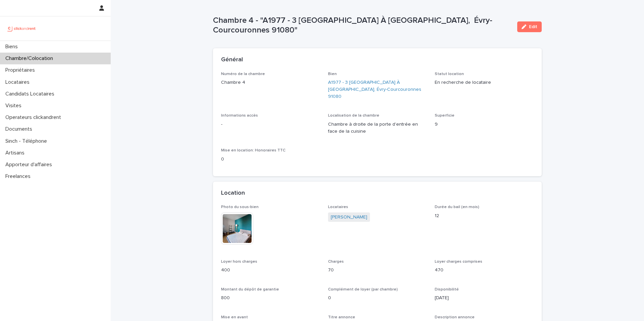 This screenshot has width=644, height=321. What do you see at coordinates (253, 150) in the screenshot?
I see `span: Mise en location: Honoraires TTC` at bounding box center [253, 150].